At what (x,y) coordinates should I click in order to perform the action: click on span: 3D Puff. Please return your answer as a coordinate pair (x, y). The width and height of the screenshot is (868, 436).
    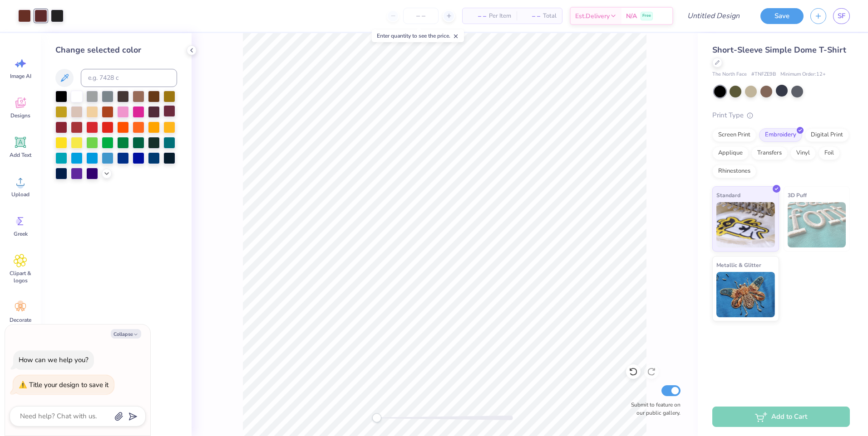
    Looking at the image, I should click on (797, 195).